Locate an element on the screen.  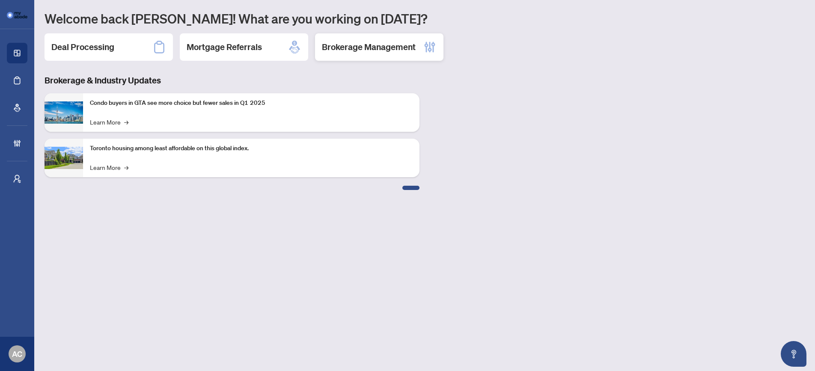
h2: Brokerage Management is located at coordinates (368, 47).